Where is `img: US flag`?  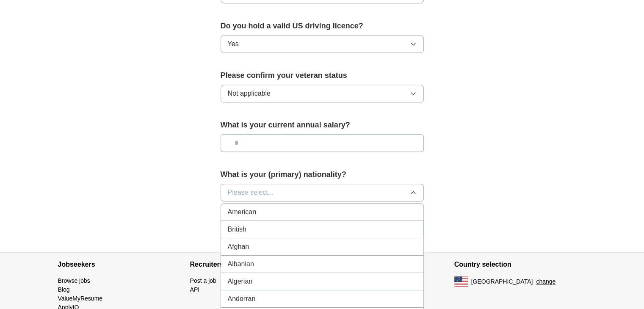 img: US flag is located at coordinates (461, 282).